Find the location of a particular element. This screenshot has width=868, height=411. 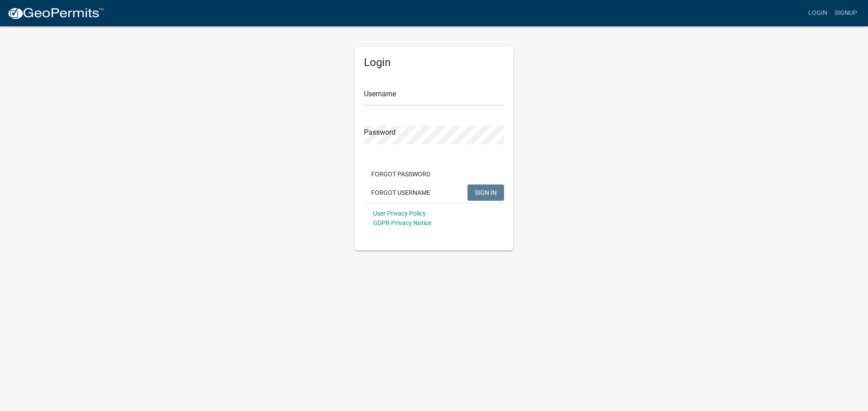

span: SIGN IN is located at coordinates (485, 193).